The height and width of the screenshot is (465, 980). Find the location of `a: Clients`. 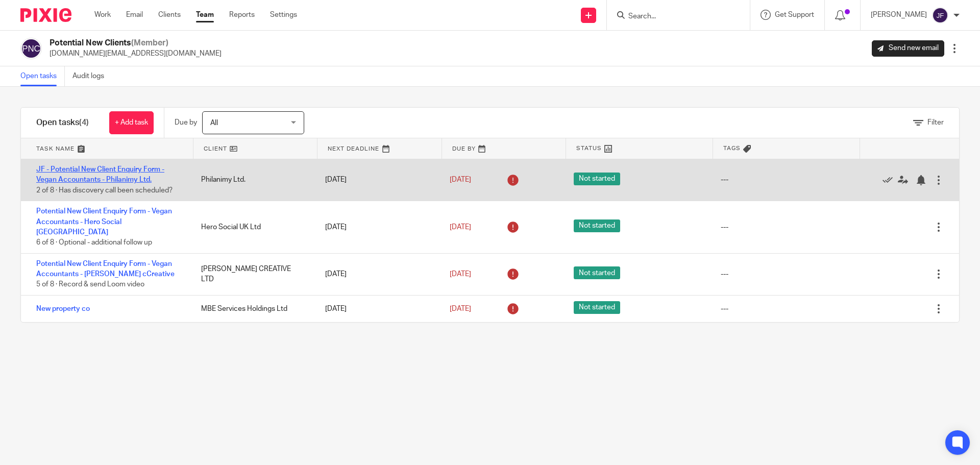

a: Clients is located at coordinates (170, 15).